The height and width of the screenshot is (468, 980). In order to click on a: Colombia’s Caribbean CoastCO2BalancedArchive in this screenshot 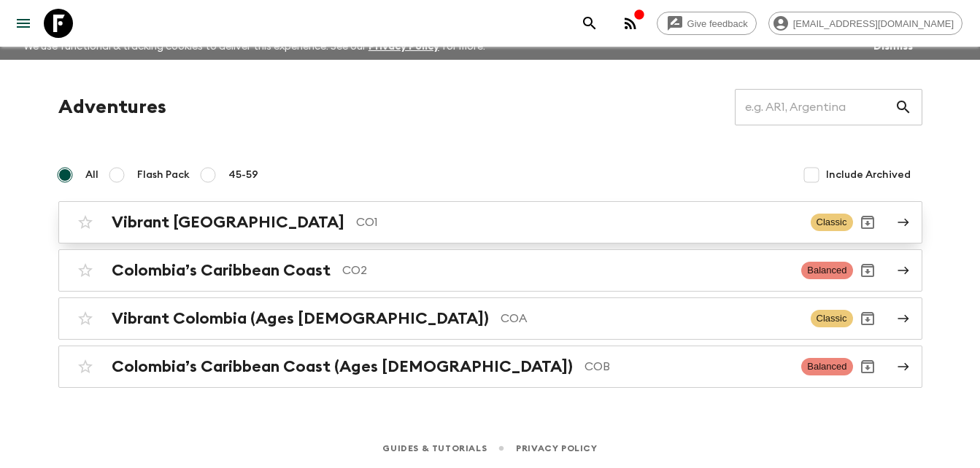, I will do `click(490, 270)`.